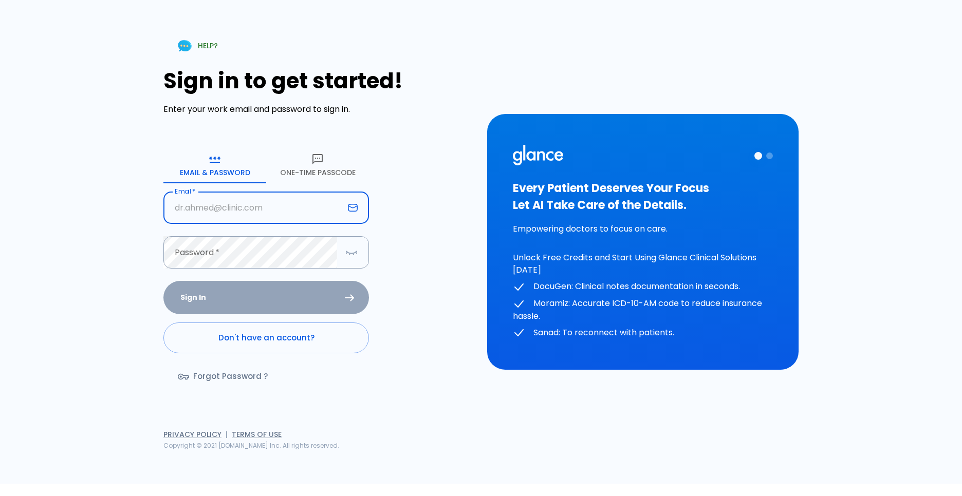 The height and width of the screenshot is (496, 962). Describe the element at coordinates (643, 197) in the screenshot. I see `h3: Every Patient Deserves Your Focus Let AI Take Care of the Details.` at that location.